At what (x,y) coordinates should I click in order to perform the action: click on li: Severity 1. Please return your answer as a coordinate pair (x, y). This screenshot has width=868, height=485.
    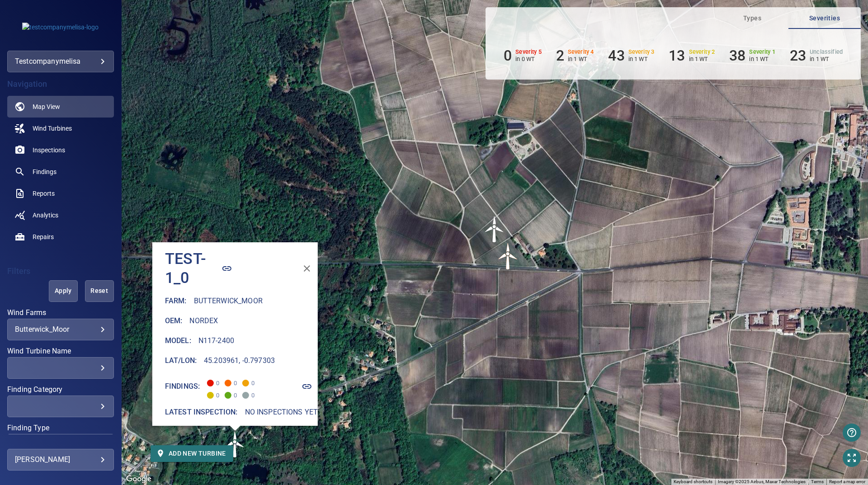
    Looking at the image, I should click on (752, 55).